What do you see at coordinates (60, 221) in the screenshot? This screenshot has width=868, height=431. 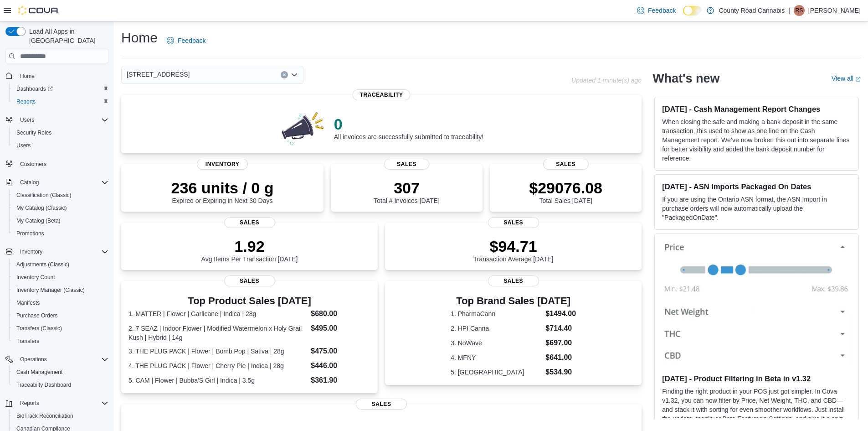 I see `span: My Catalog (Beta)` at bounding box center [60, 221].